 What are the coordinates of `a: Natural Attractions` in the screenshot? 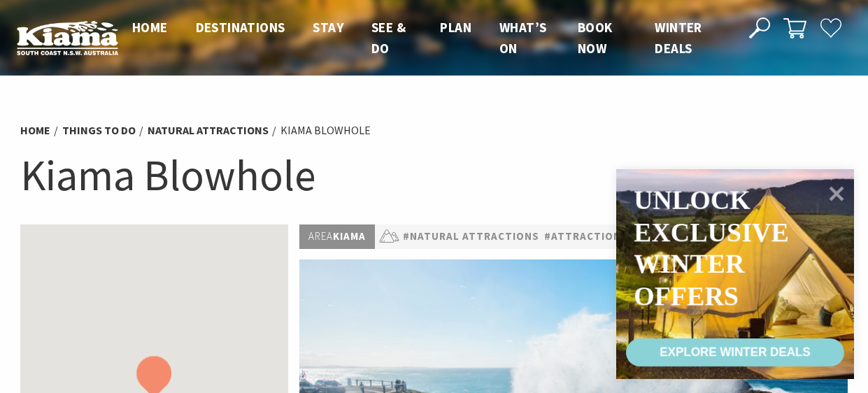 It's located at (208, 130).